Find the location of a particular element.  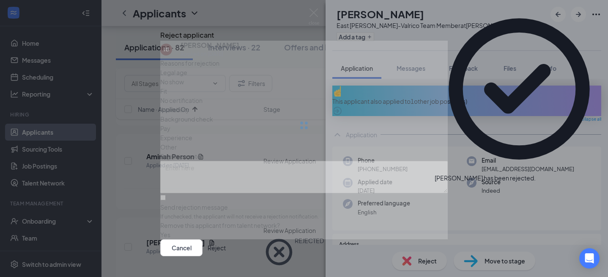

button: Reject is located at coordinates (217, 248).